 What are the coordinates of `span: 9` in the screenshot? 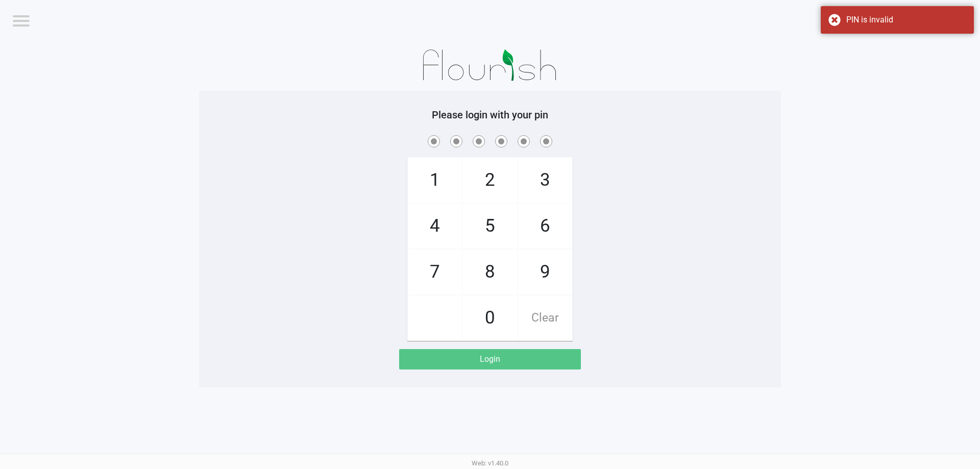 It's located at (545, 272).